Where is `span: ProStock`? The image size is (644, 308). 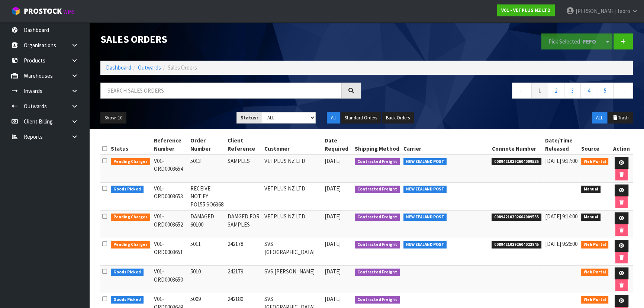
span: ProStock is located at coordinates (43, 11).